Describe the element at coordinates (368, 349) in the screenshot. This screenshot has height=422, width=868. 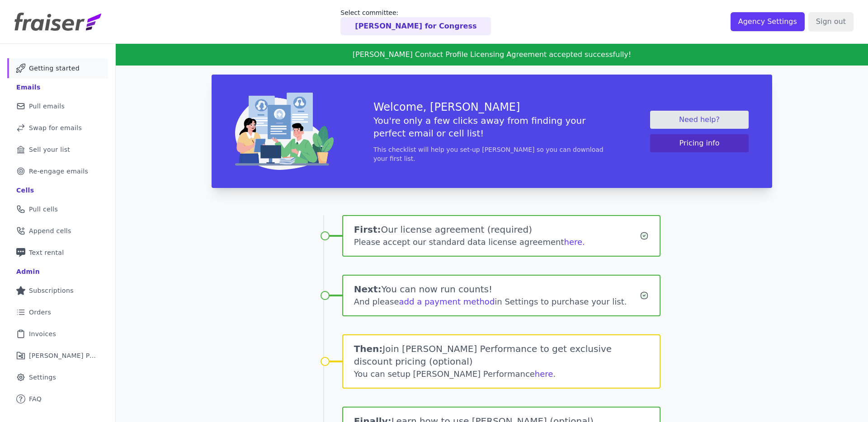
I see `span: Then:` at that location.